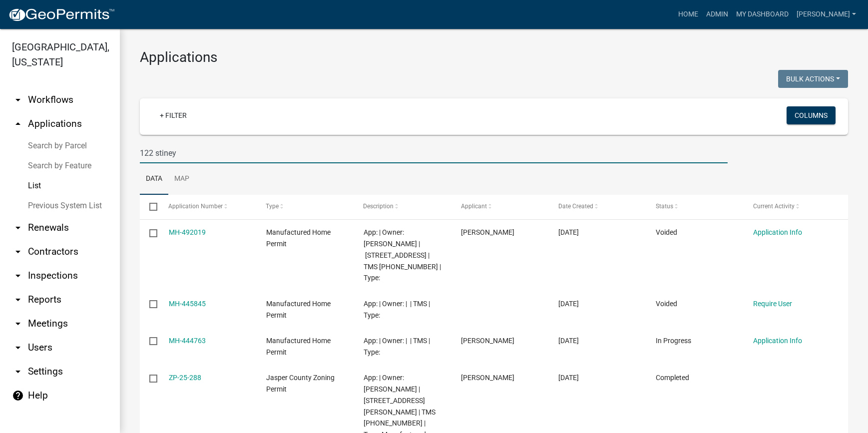 The width and height of the screenshot is (868, 433). What do you see at coordinates (717, 14) in the screenshot?
I see `a: Admin` at bounding box center [717, 14].